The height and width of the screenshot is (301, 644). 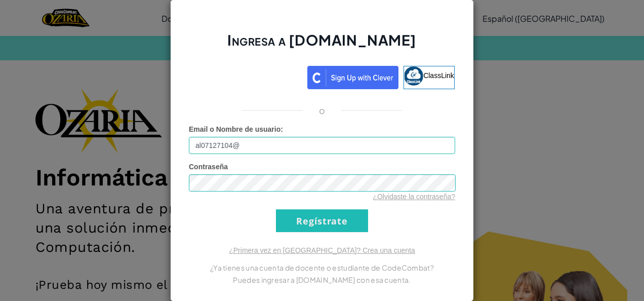 I want to click on input: Regístrate, so click(x=322, y=221).